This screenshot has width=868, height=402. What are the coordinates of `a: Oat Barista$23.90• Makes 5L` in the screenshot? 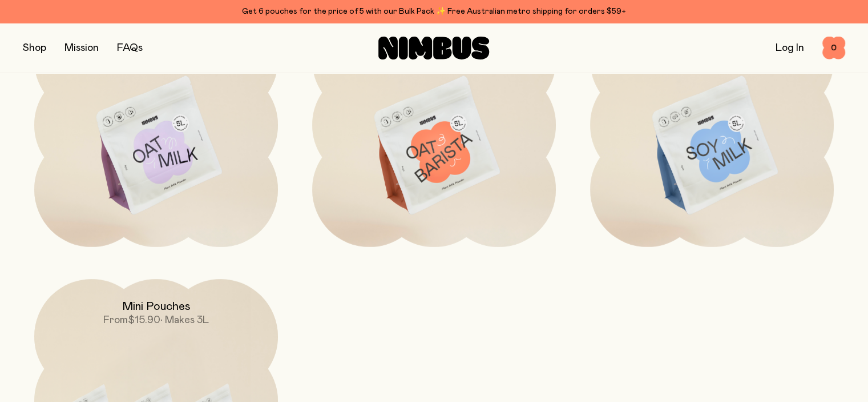 It's located at (434, 125).